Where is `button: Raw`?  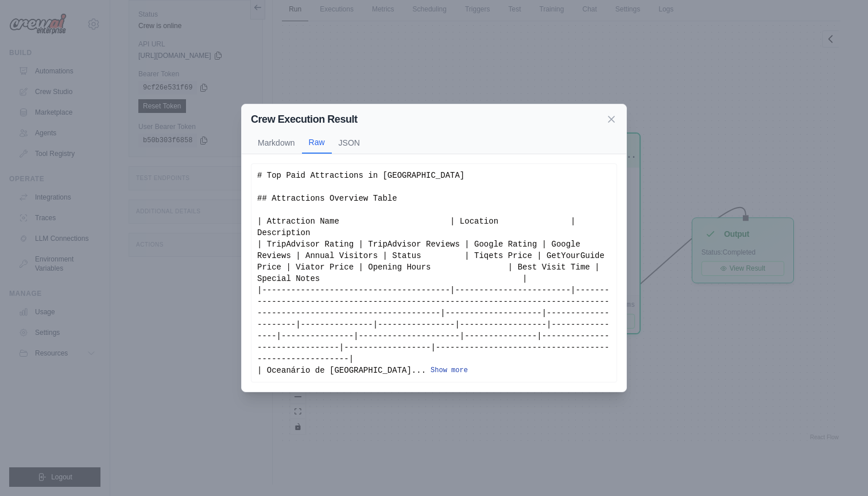 button: Raw is located at coordinates (316, 142).